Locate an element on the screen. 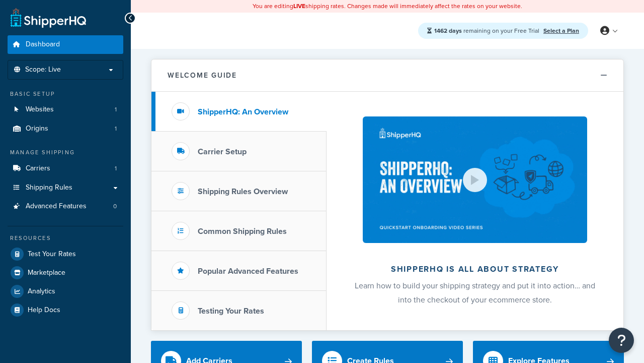 This screenshot has height=363, width=644. span: Websites is located at coordinates (40, 109).